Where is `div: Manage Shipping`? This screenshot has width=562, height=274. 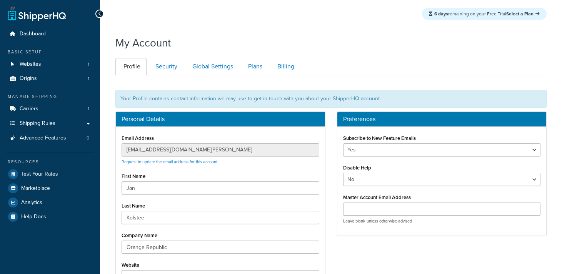
div: Manage Shipping is located at coordinates (50, 97).